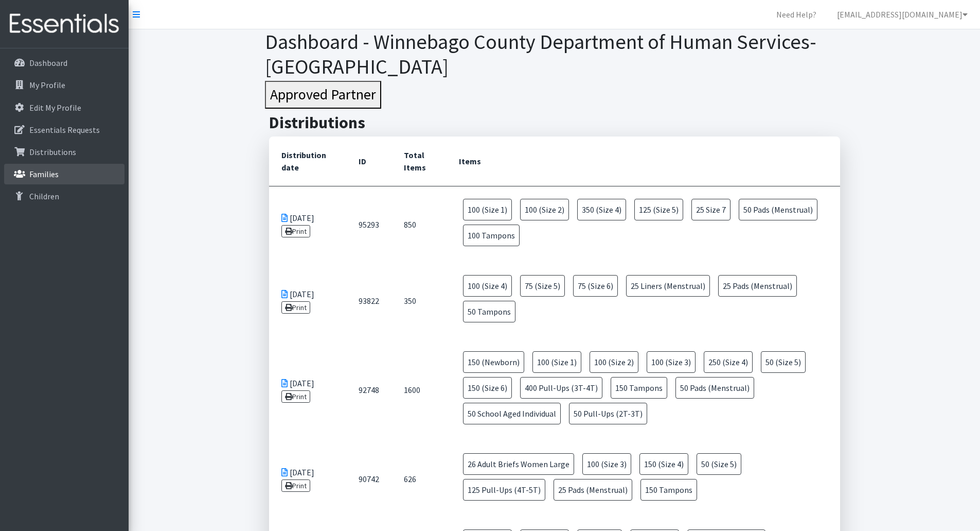 The image size is (980, 531). I want to click on td: 350, so click(419, 301).